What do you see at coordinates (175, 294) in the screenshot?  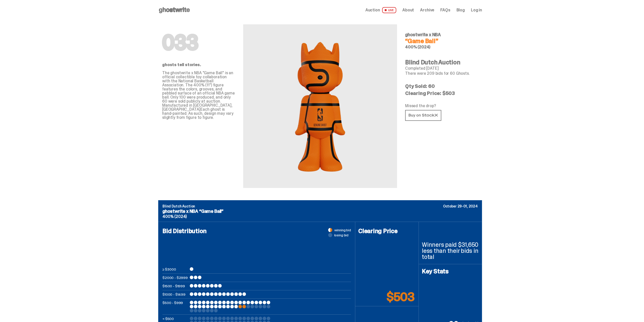 I see `p: $1000 - $1499` at bounding box center [175, 294].